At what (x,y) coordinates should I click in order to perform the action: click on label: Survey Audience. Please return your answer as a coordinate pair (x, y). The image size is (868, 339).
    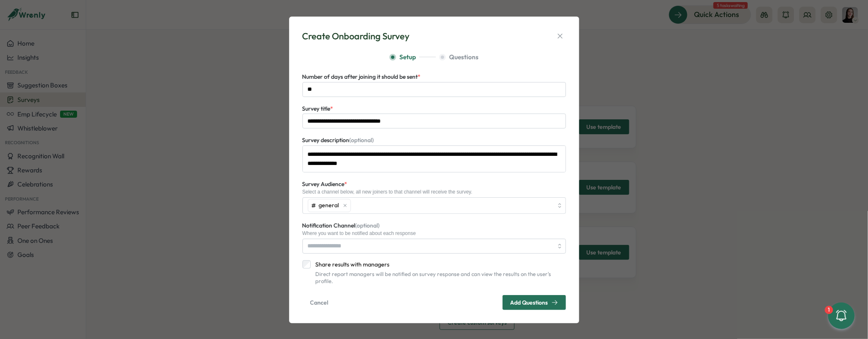
    Looking at the image, I should click on (325, 185).